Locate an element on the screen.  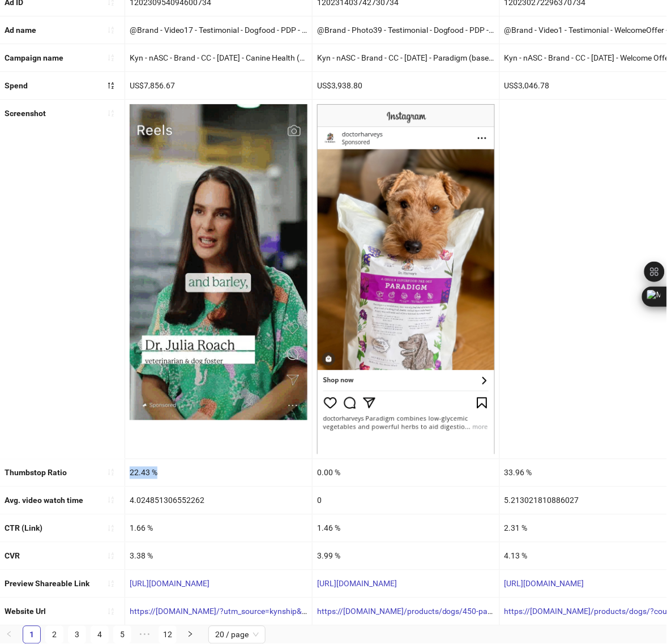
li: 2 is located at coordinates (54, 635).